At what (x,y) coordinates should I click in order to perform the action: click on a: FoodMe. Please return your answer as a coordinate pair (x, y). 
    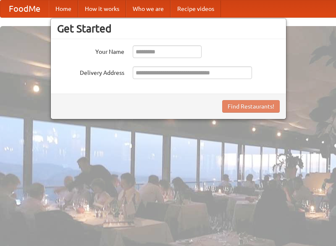
    Looking at the image, I should click on (24, 9).